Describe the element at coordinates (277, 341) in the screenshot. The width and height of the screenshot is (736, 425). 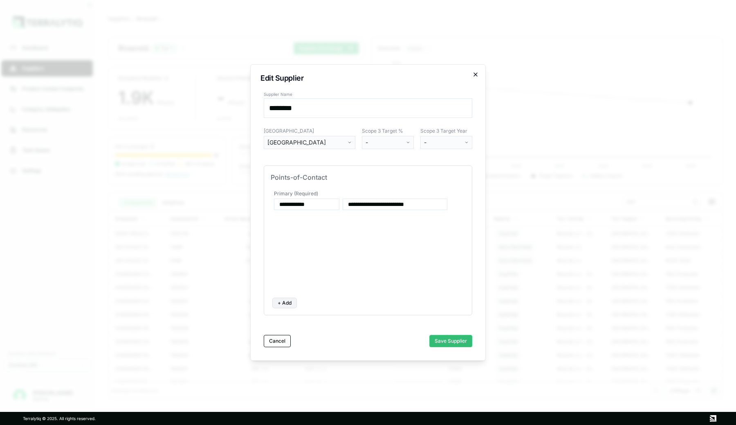
I see `button: Cancel` at that location.